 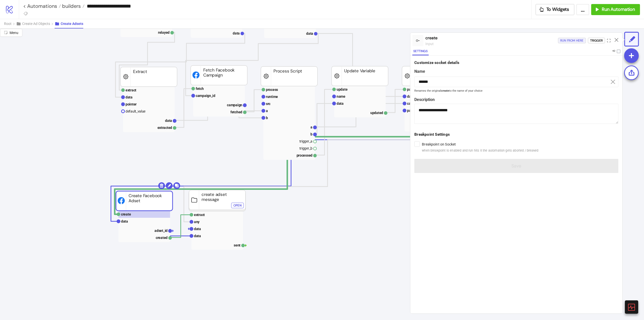 What do you see at coordinates (73, 6) in the screenshot?
I see `a: builders` at bounding box center [73, 6].